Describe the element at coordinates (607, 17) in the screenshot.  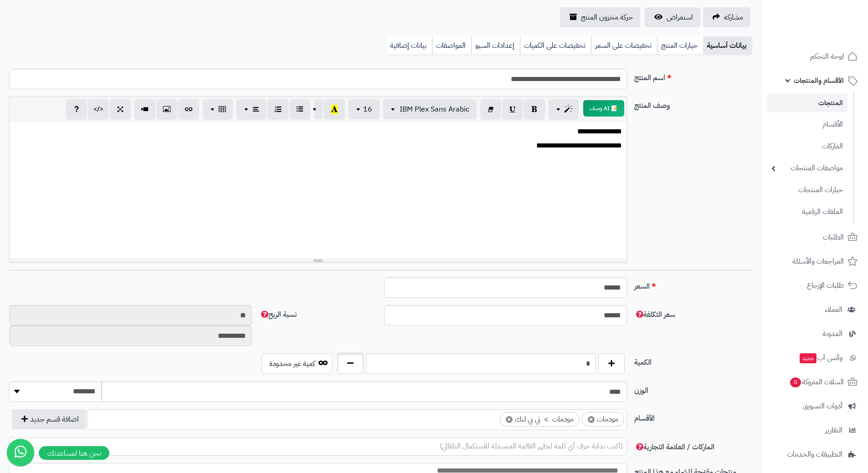
I see `span: حركة مخزون المنتج` at that location.